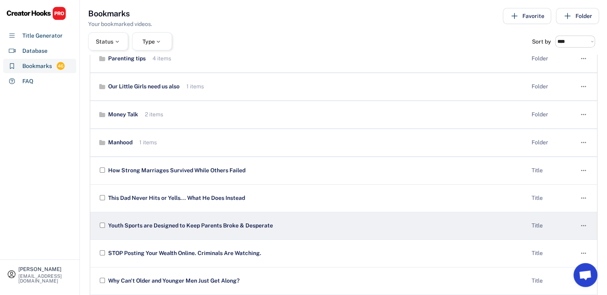  I want to click on div: FAQ, so click(28, 81).